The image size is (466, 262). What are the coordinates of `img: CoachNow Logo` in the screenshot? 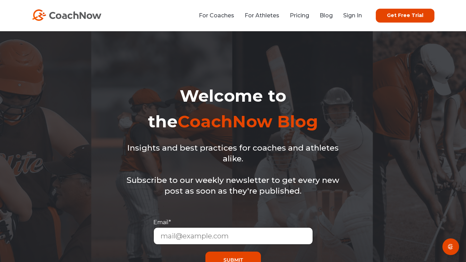 It's located at (67, 15).